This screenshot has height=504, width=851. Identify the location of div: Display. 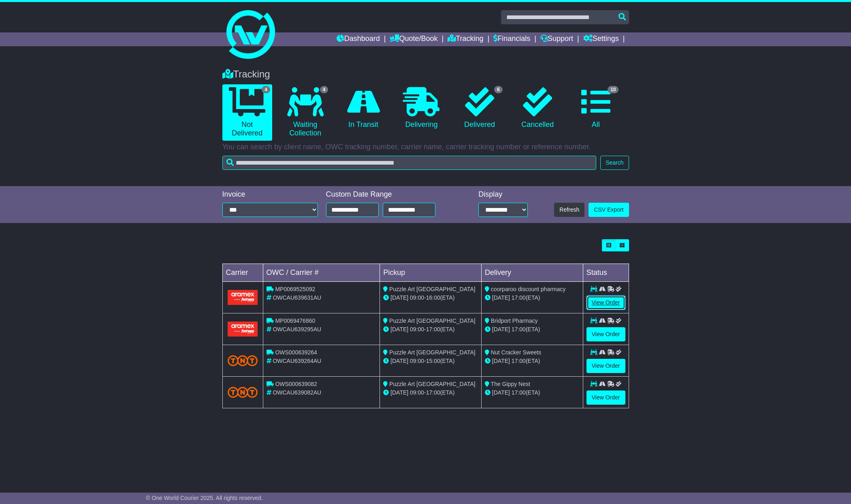
(503, 194).